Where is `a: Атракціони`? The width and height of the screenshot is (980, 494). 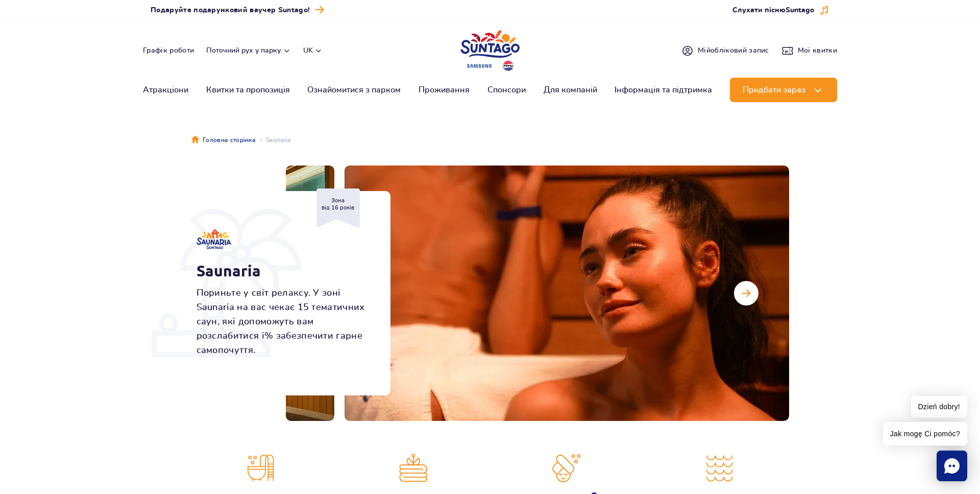
a: Атракціони is located at coordinates (165, 90).